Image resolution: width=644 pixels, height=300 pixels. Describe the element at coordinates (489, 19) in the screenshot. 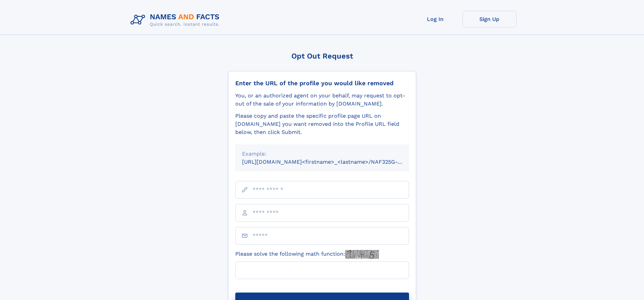

I see `a: Sign Up` at that location.